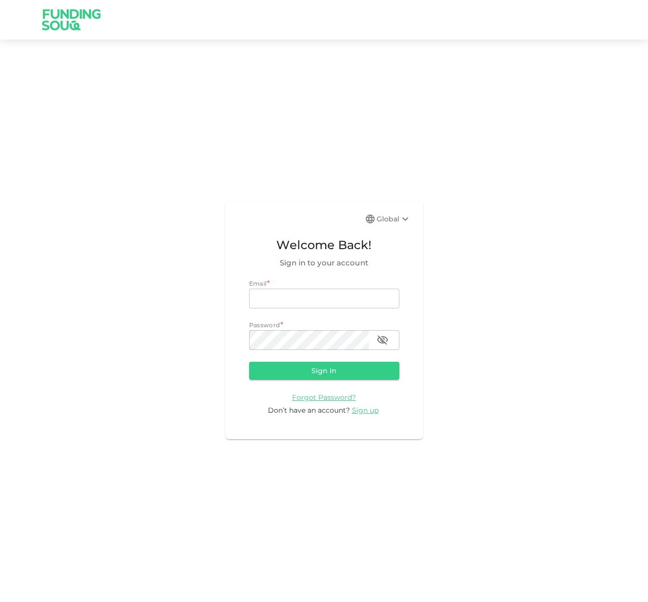 This screenshot has height=602, width=648. I want to click on div: Global, so click(394, 219).